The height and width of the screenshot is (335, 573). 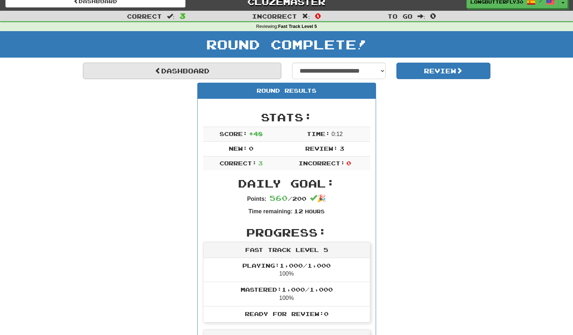 What do you see at coordinates (298, 210) in the screenshot?
I see `span: 12` at bounding box center [298, 210].